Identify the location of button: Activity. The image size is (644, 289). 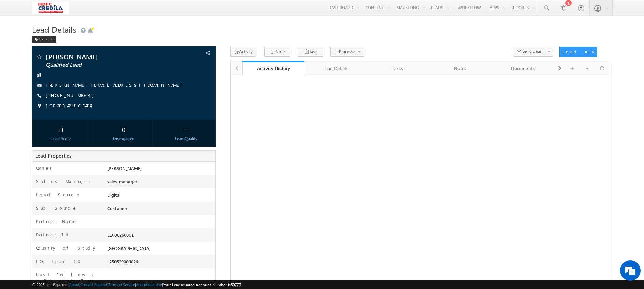
(243, 52).